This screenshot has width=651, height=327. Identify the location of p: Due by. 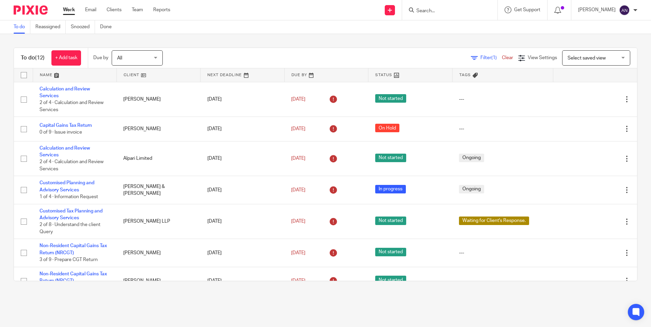
(101, 58).